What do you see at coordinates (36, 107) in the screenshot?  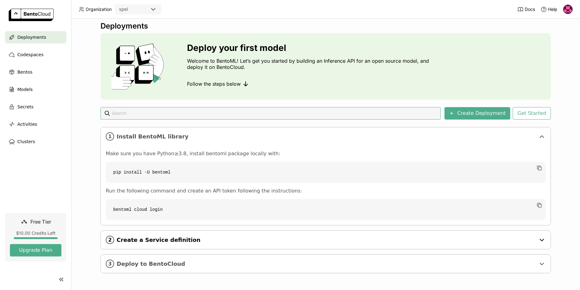 I see `a: Secrets` at bounding box center [36, 107].